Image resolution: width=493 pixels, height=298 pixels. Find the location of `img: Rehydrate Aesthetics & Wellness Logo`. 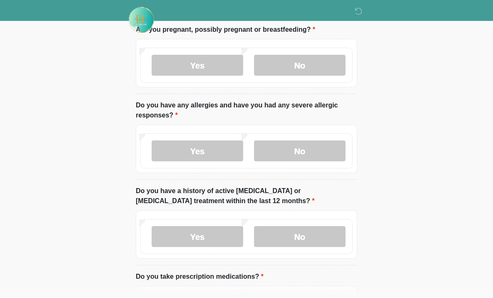

img: Rehydrate Aesthetics & Wellness Logo is located at coordinates (141, 20).